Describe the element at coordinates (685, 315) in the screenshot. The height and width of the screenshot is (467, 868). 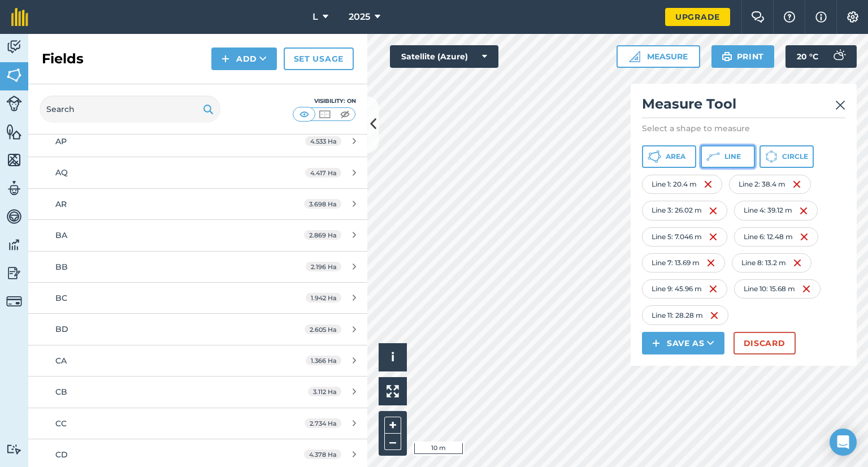
I see `div: Line 11 : 28.28 m` at that location.